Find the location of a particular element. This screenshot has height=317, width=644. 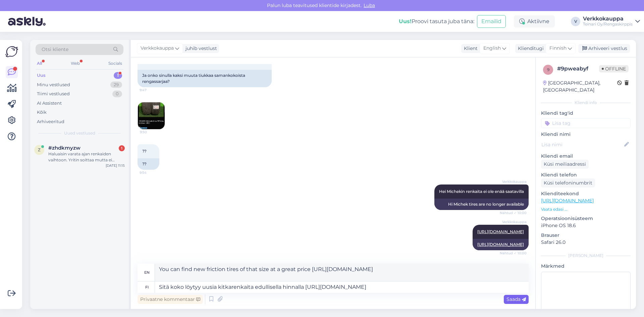

div: Haluaisin varata ajan renkaiden vaihtoon. Yritin soittaa mutta ei vastattu. Olen rengashotellin a... is located at coordinates (87, 157).